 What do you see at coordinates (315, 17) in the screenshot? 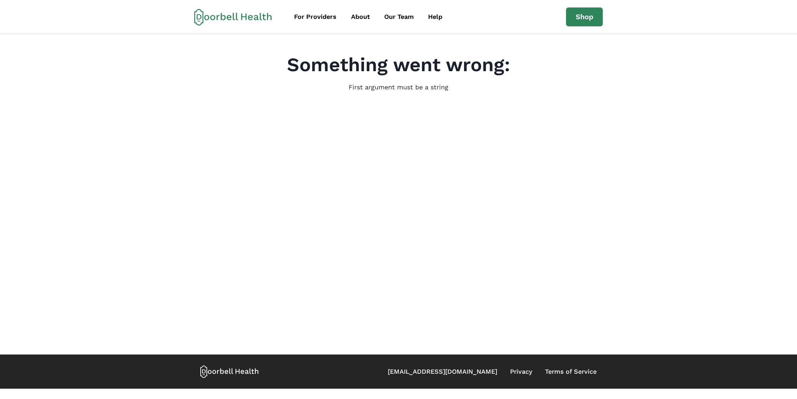
I see `div: For Providers` at bounding box center [315, 17].